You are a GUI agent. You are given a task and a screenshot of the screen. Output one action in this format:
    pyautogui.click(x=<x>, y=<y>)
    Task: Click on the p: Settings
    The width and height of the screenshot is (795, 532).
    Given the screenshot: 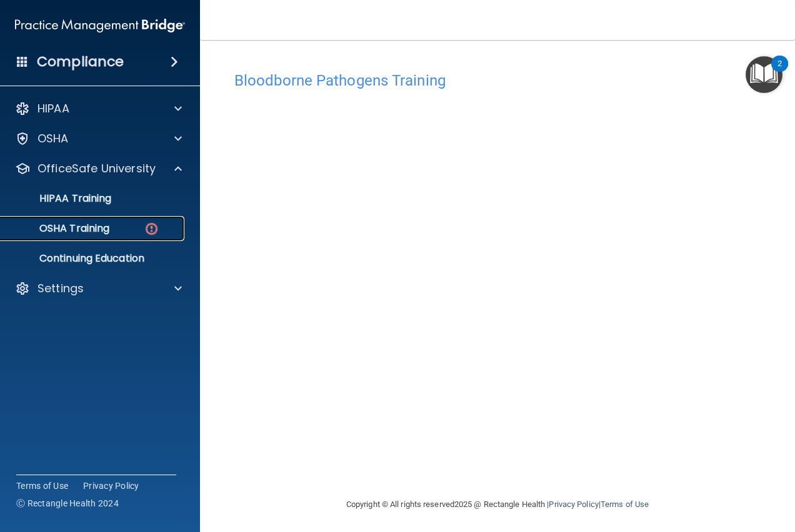 What is the action you would take?
    pyautogui.click(x=61, y=288)
    